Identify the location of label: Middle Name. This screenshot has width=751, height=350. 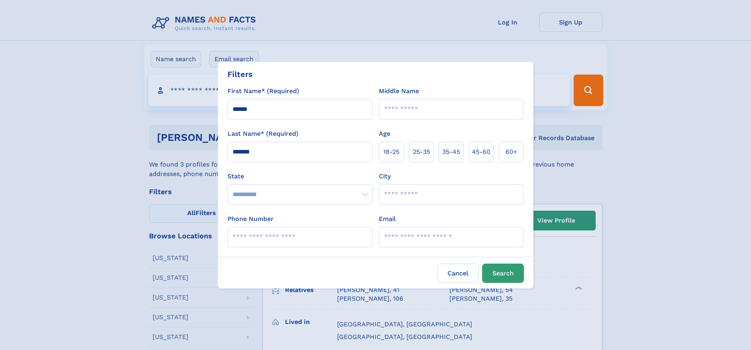
(399, 91).